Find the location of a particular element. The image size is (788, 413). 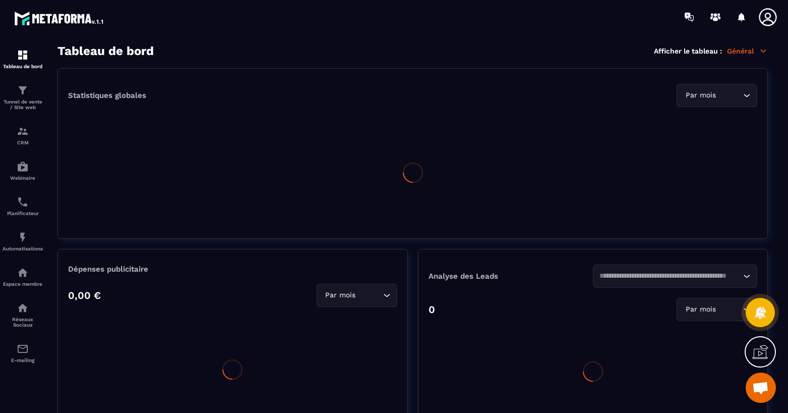

a: schedulerschedulerPlanificateur is located at coordinates (23, 206).